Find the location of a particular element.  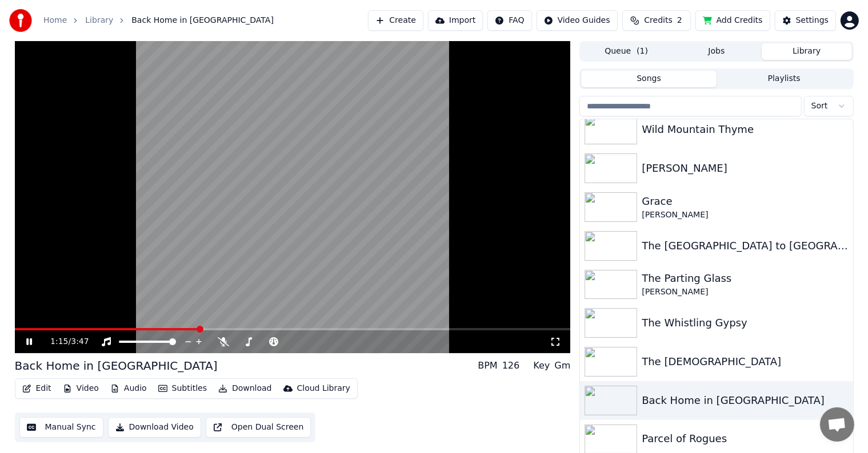

nav: breadcrumb is located at coordinates (159, 20).